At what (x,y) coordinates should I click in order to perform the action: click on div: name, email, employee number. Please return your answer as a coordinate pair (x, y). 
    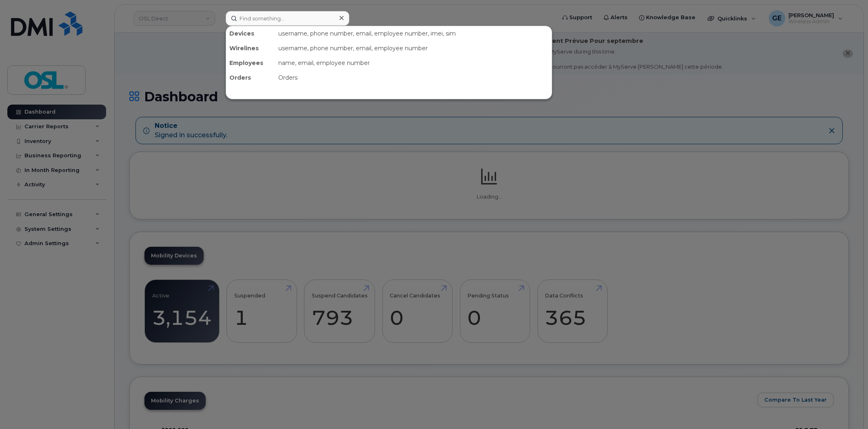
    Looking at the image, I should click on (414, 63).